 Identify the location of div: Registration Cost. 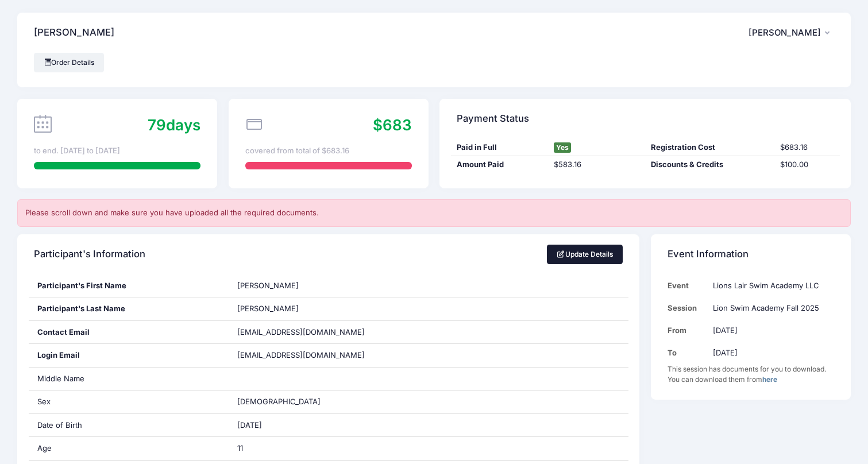
(710, 148).